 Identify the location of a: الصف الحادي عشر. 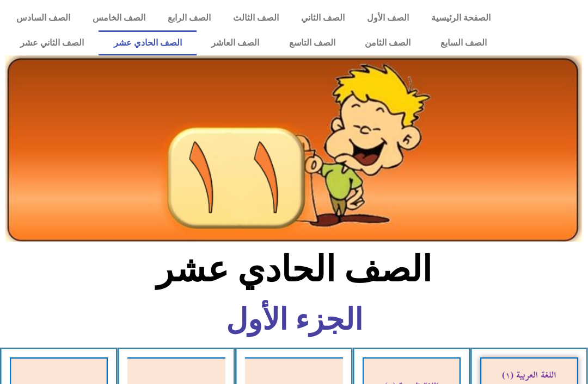
(147, 43).